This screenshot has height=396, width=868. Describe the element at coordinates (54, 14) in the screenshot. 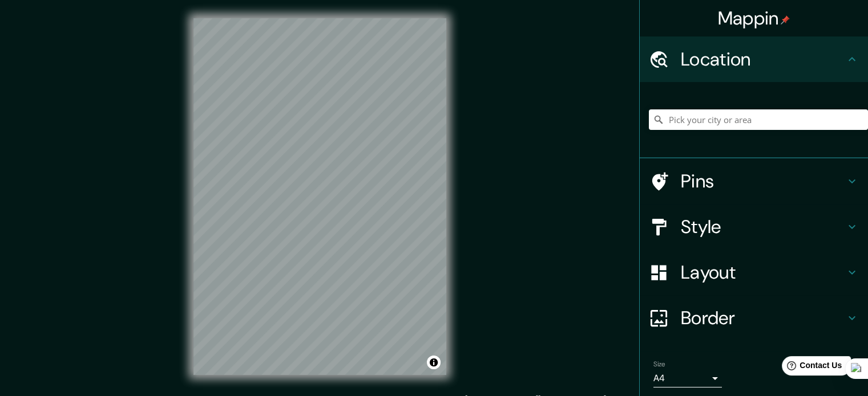

I see `span: Contact Us` at that location.